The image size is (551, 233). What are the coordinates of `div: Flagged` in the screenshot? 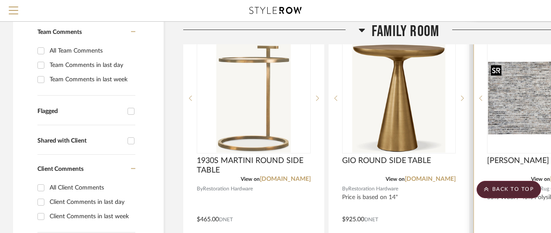 It's located at (80, 111).